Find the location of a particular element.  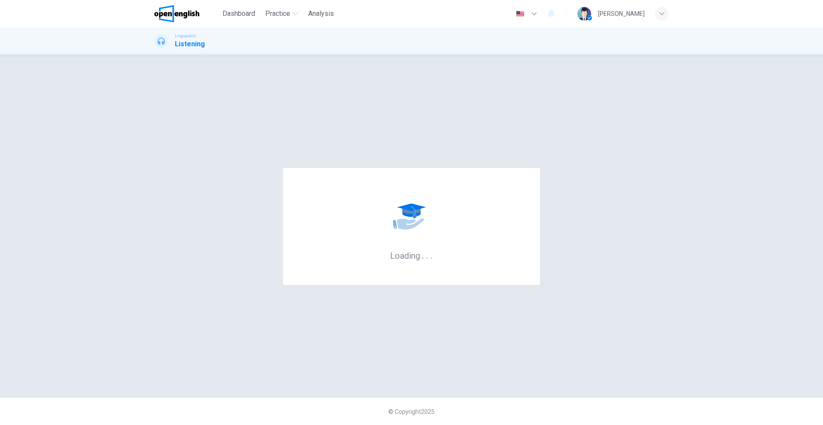

a: OpenEnglish logo is located at coordinates (186, 14).